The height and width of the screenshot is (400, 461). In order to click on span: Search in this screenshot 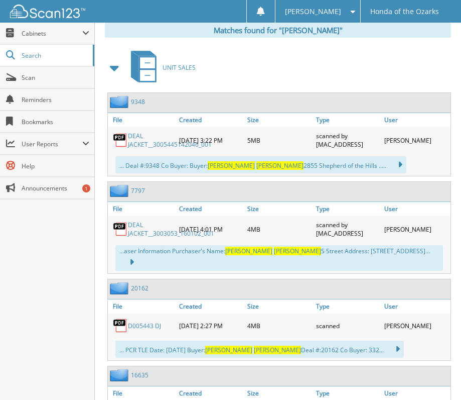, I will do `click(55, 55)`.